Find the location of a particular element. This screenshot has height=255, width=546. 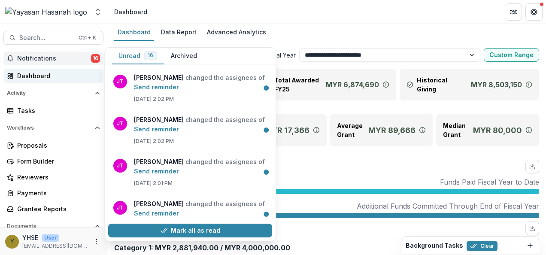

button: Search... is located at coordinates (53, 38).